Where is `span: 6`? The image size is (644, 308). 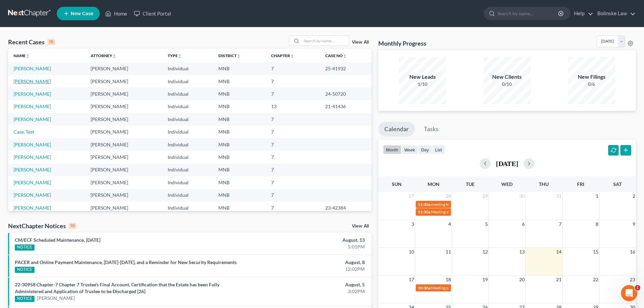
span: 6 is located at coordinates (523, 224).